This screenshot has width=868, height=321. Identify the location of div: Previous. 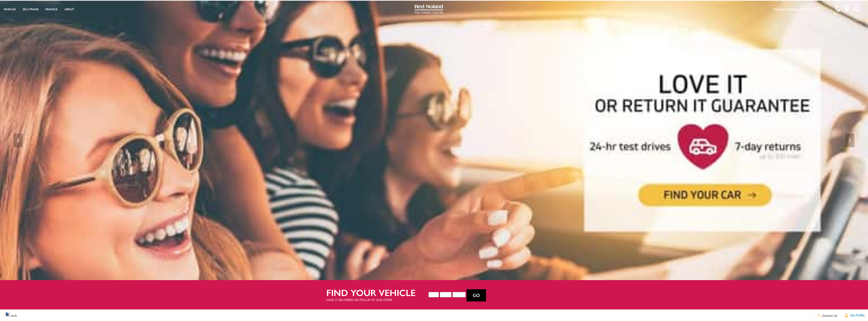
(18, 140).